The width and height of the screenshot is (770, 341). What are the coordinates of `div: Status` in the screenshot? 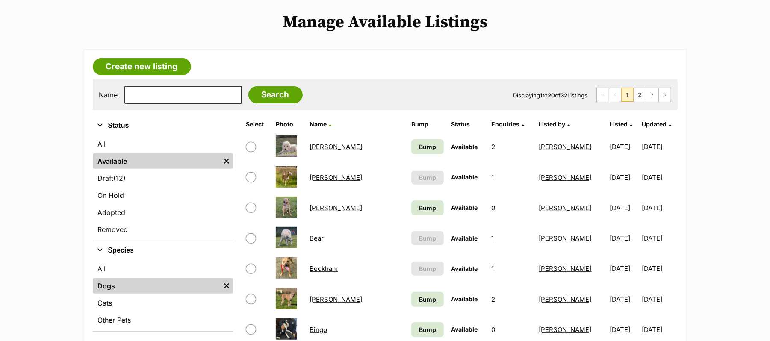 It's located at (163, 188).